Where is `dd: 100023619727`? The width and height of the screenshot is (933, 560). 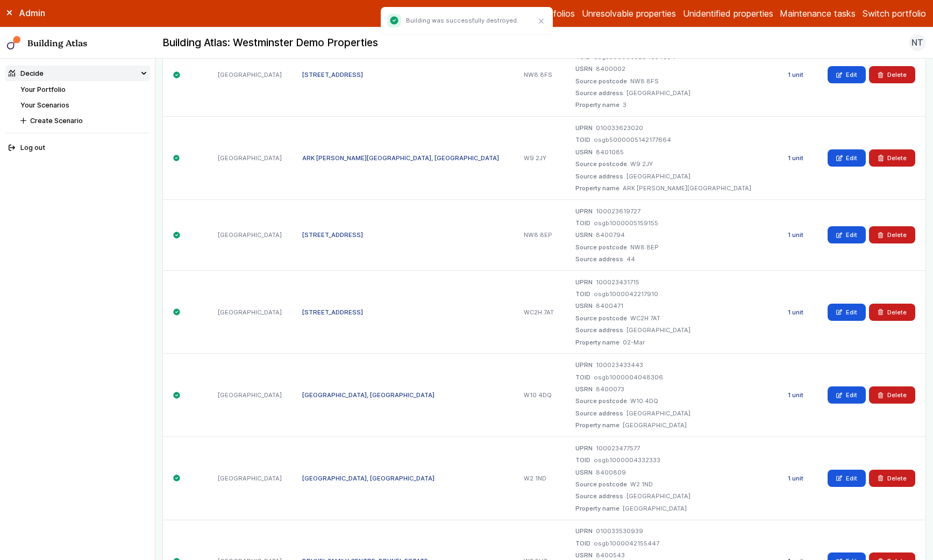 dd: 100023619727 is located at coordinates (618, 212).